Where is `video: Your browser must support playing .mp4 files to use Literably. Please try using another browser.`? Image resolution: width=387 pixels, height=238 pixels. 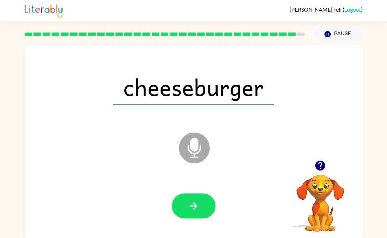 video: Your browser must support playing .mp4 files to use Literably. Please try using another browser. is located at coordinates (321, 198).